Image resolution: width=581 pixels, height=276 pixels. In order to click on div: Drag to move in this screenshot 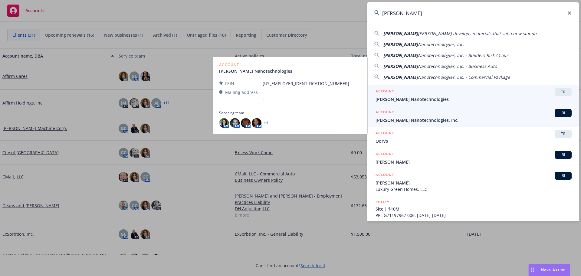, I will do `click(532, 270)`.